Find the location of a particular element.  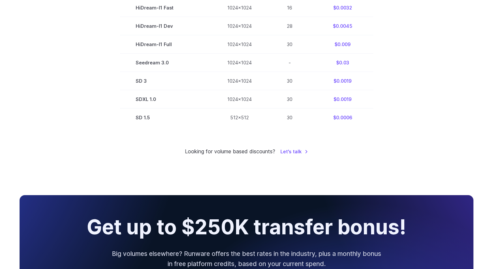

td: SDXL 1.0 is located at coordinates (166, 99).